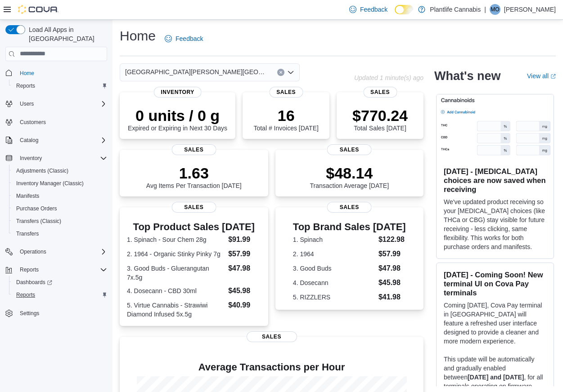 The width and height of the screenshot is (563, 392). I want to click on button: Purchase Orders, so click(60, 209).